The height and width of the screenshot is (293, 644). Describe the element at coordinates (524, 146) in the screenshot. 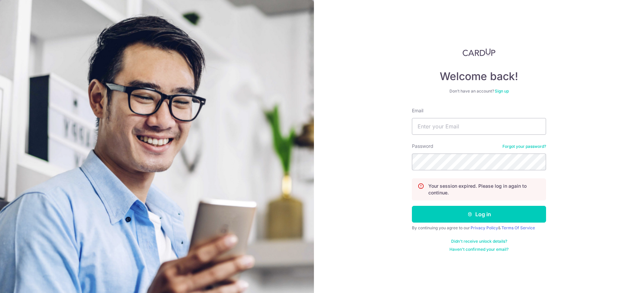

I see `a: Forgot your password?` at that location.